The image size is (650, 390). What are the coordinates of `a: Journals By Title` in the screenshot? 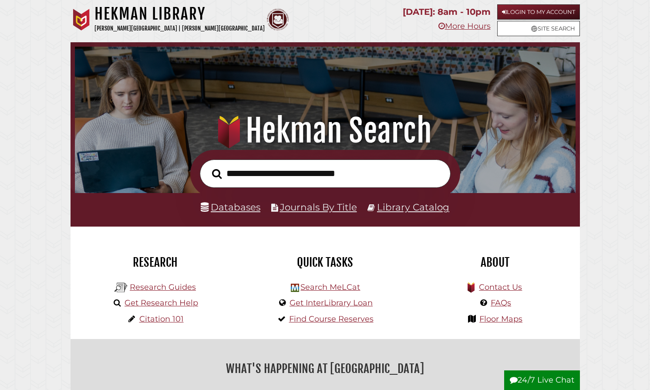 It's located at (318, 207).